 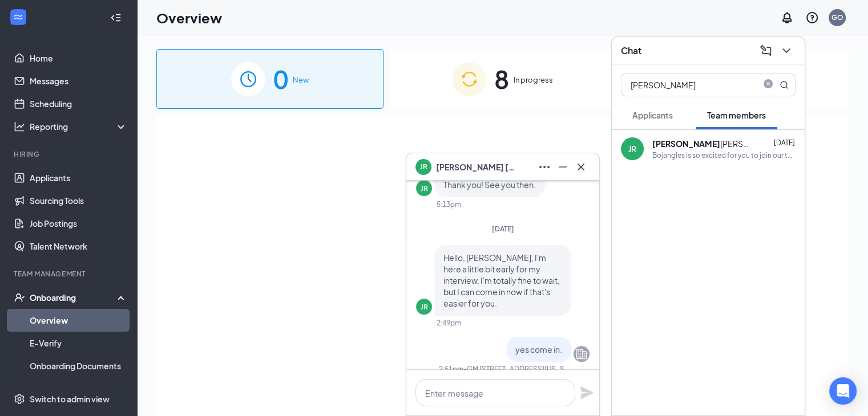 I want to click on svg: WorkstreamLogo, so click(x=18, y=17).